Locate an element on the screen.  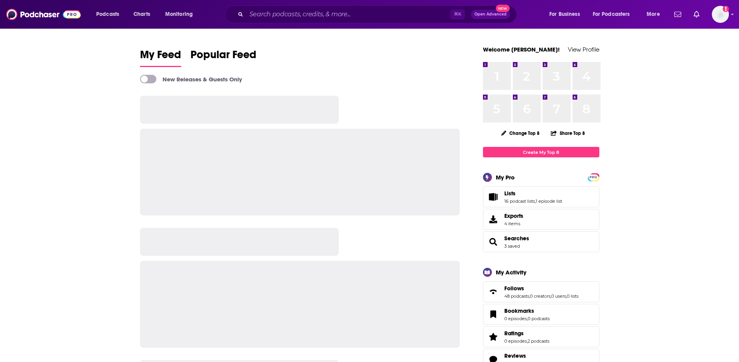
button: Share Top 8 is located at coordinates (568, 133).